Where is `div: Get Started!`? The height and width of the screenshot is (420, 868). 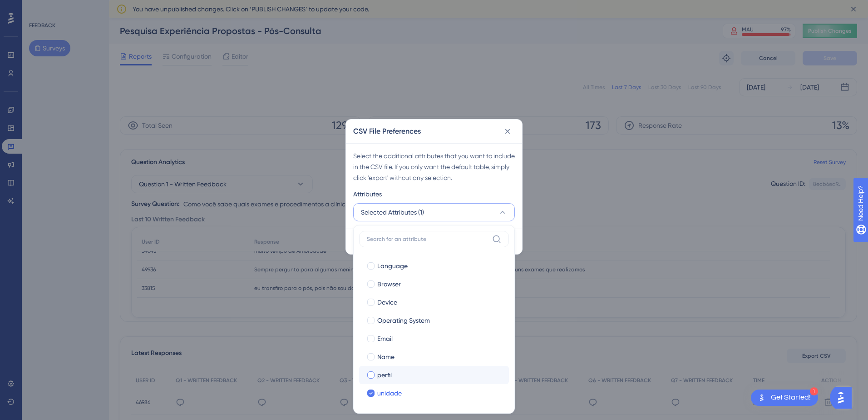
div: Get Started! is located at coordinates (791, 397).